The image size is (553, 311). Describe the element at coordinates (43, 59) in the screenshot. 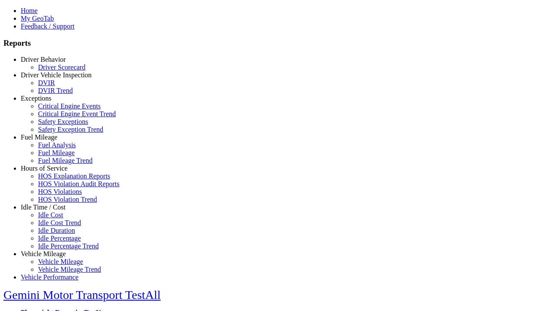

I see `a: Driver Behavior` at that location.